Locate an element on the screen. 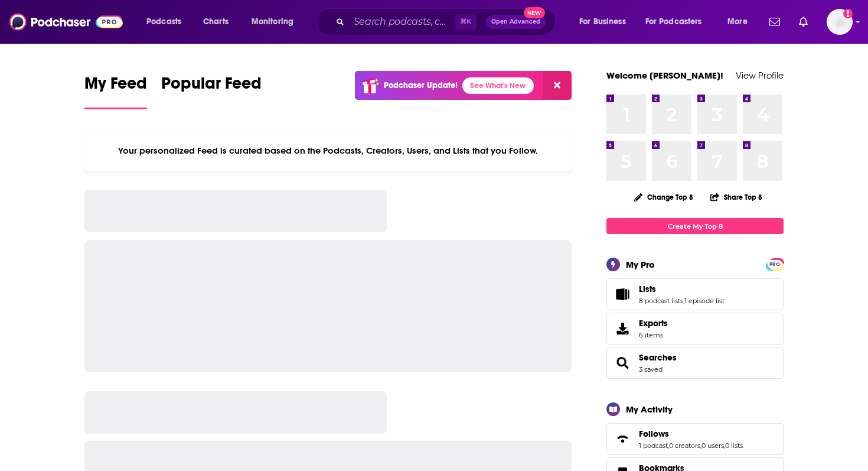  svg: Add a profile image is located at coordinates (848, 14).